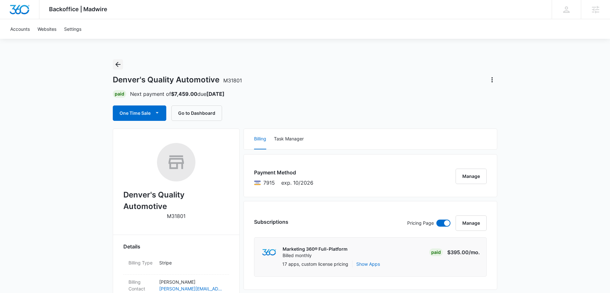 Image resolution: width=610 pixels, height=293 pixels. What do you see at coordinates (177, 80) in the screenshot?
I see `h1: Denver's Quality Automotive` at bounding box center [177, 80].